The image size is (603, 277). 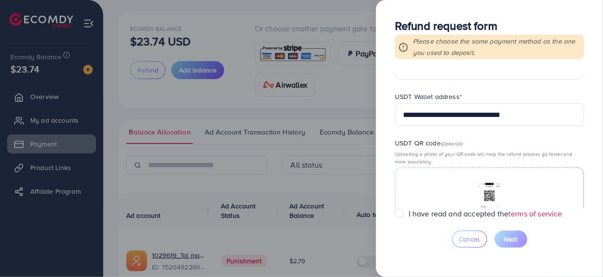 I want to click on p: Uploading a photo of your QR code will help the refund process go faster and more accurately, so click(x=489, y=157).